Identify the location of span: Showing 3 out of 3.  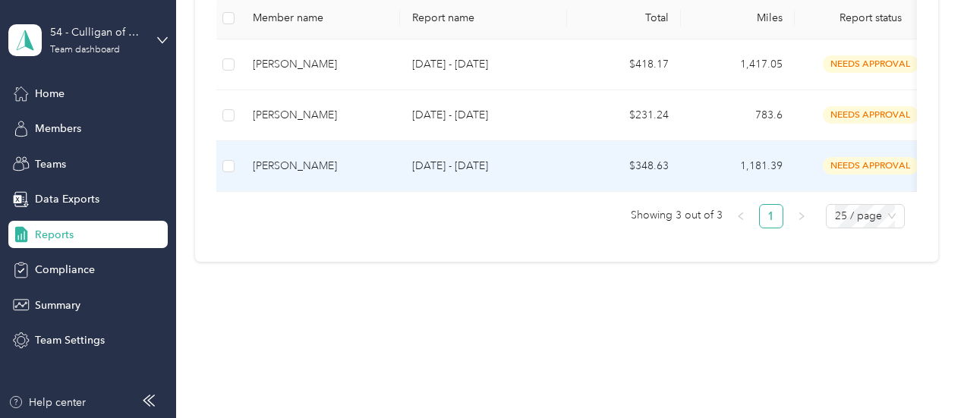
(676, 216).